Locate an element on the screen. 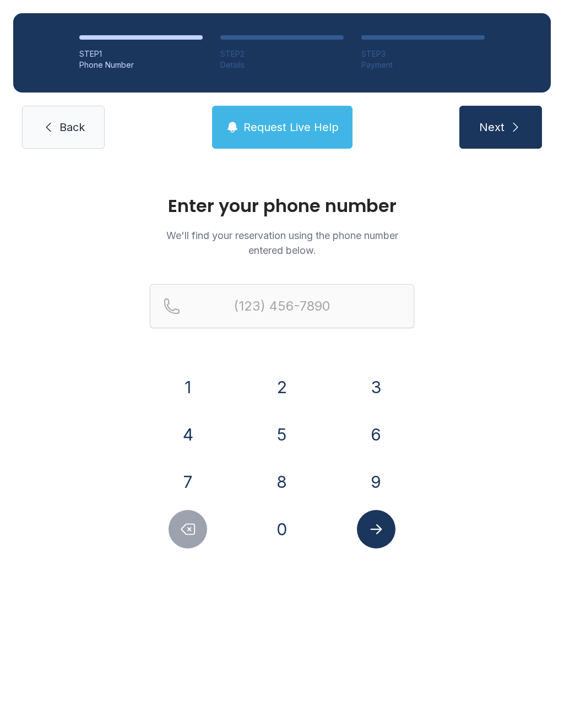  button: Submit lookup form is located at coordinates (376, 529).